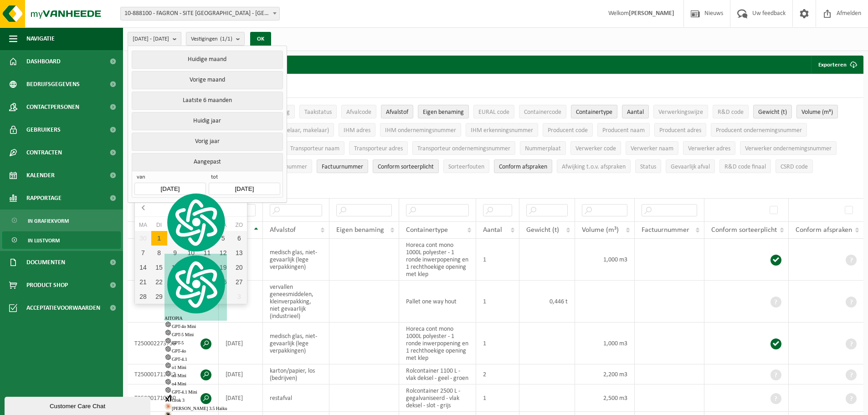 Image resolution: width=868 pixels, height=415 pixels. What do you see at coordinates (200, 14) in the screenshot?
I see `span: 10-888100 - FAGRON - SITE BORNEM - BORNEM` at bounding box center [200, 14].